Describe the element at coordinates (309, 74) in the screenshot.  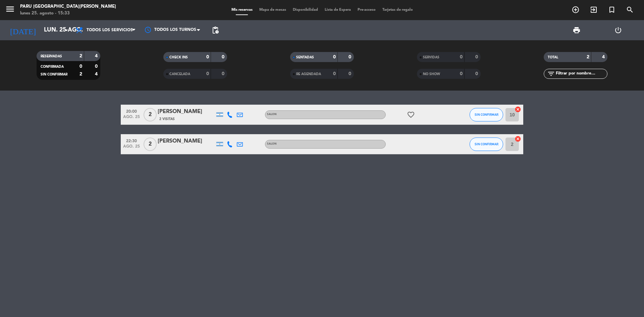
I see `span: RE AGENDADA` at that location.